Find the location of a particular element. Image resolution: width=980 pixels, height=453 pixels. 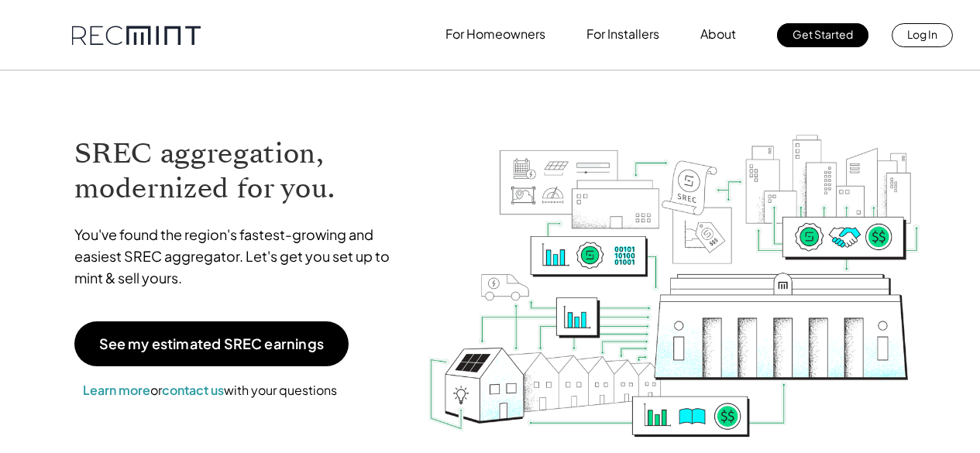

p: See my estimated SREC earnings is located at coordinates (211, 344).